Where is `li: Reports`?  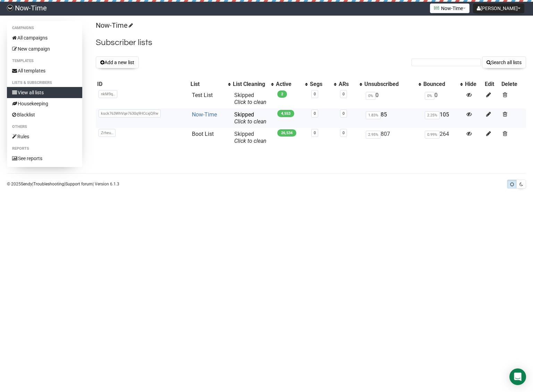
li: Reports is located at coordinates (44, 148).